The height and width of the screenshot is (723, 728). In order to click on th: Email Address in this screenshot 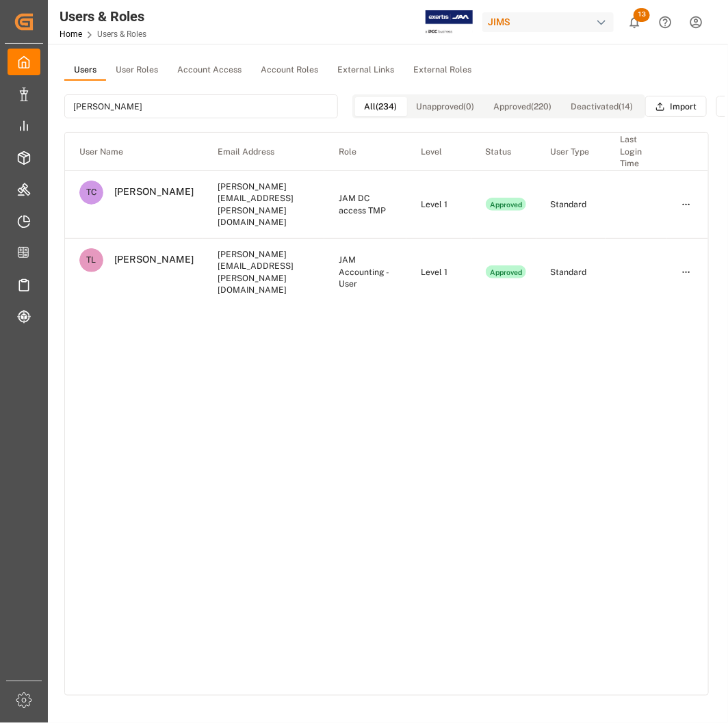, I will do `click(263, 151)`.